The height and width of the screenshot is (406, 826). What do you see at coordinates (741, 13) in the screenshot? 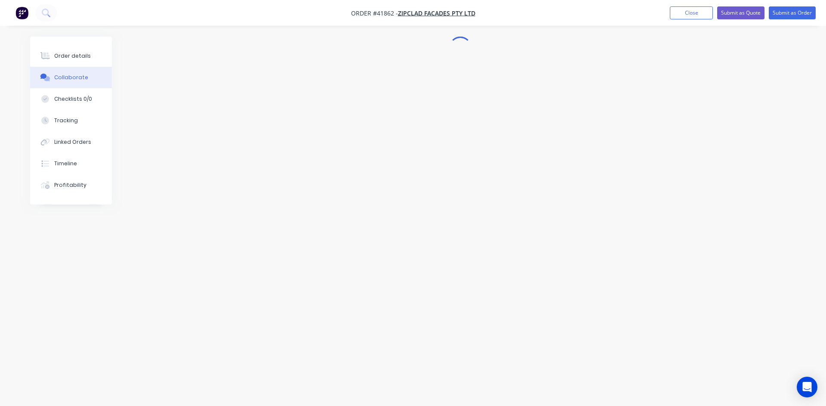
I see `button: Submit as Quote` at bounding box center [741, 13].